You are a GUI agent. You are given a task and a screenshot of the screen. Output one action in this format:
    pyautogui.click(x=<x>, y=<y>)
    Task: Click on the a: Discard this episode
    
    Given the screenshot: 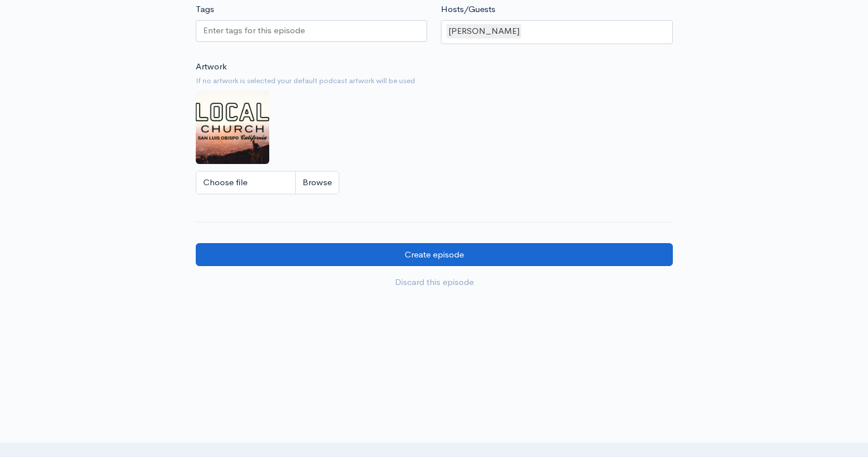 What is the action you would take?
    pyautogui.click(x=434, y=282)
    